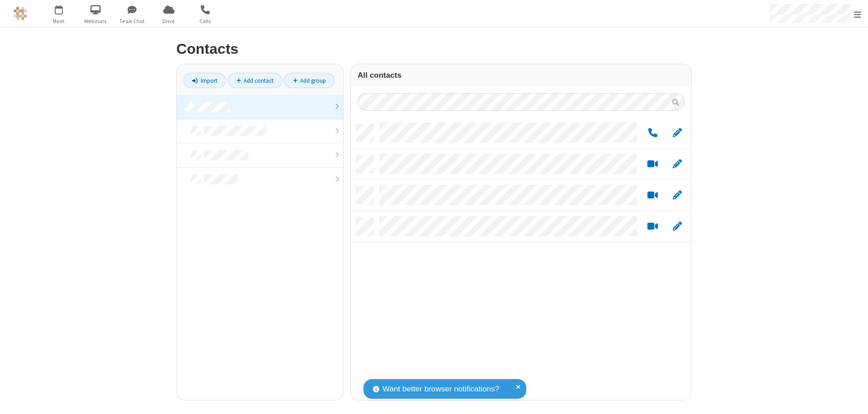 The width and height of the screenshot is (868, 414). What do you see at coordinates (309, 81) in the screenshot?
I see `a: Add group` at bounding box center [309, 81].